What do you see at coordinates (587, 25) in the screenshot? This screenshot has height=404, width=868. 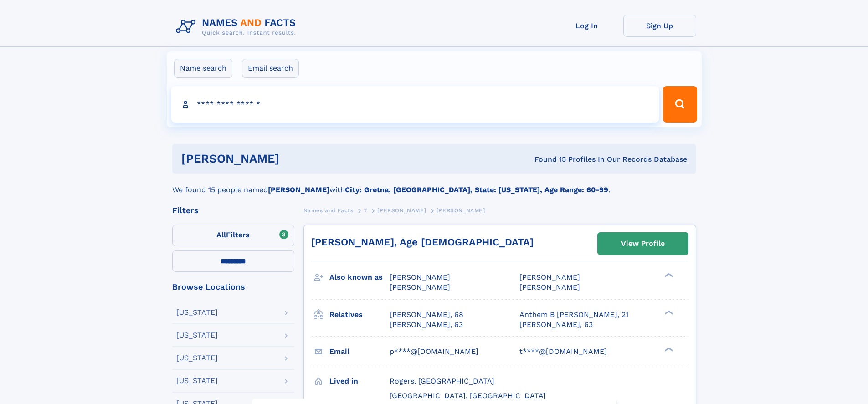 I see `a: Log In` at bounding box center [587, 25].